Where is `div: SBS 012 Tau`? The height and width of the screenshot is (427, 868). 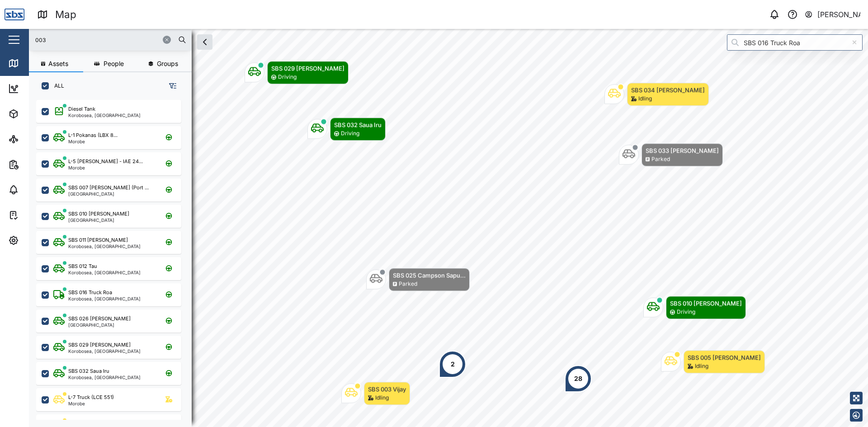
div: SBS 012 Tau is located at coordinates (83, 266).